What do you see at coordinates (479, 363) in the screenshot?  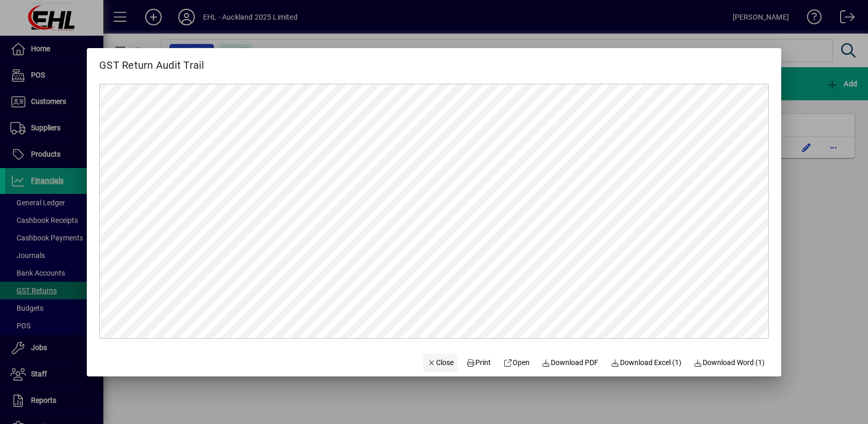 I see `button: Print` at bounding box center [479, 363].